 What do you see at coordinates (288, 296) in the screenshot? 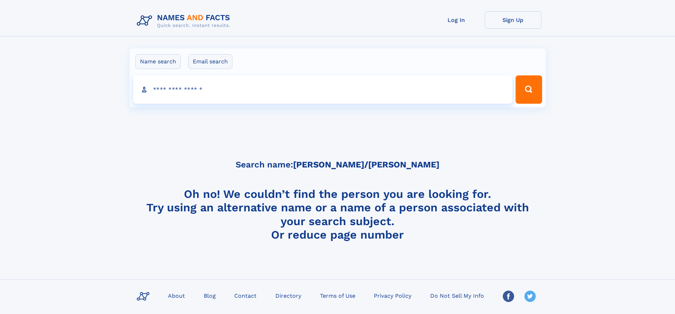
I see `a: Directory` at bounding box center [288, 296].